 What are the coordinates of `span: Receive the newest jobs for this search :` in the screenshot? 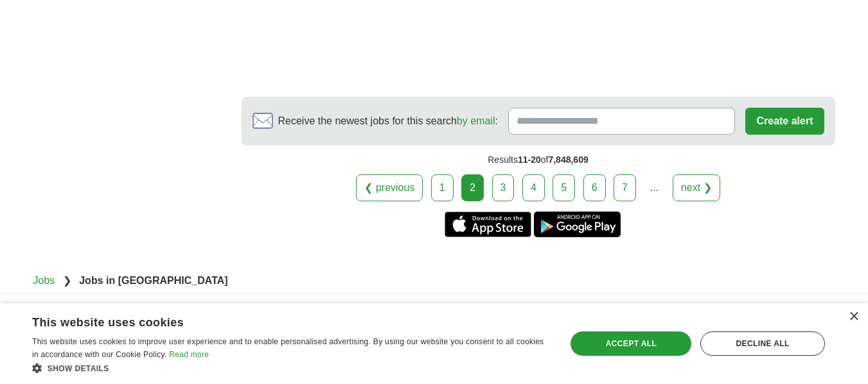 It's located at (388, 121).